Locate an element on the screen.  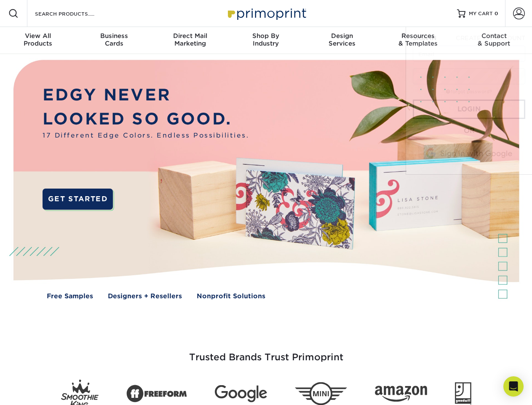
span: MY CART is located at coordinates (481, 14).